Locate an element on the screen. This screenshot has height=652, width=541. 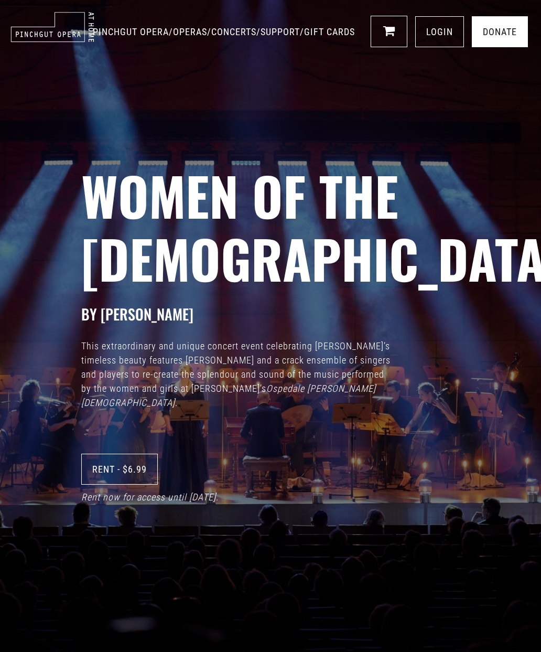
a: Donate is located at coordinates (500, 31).